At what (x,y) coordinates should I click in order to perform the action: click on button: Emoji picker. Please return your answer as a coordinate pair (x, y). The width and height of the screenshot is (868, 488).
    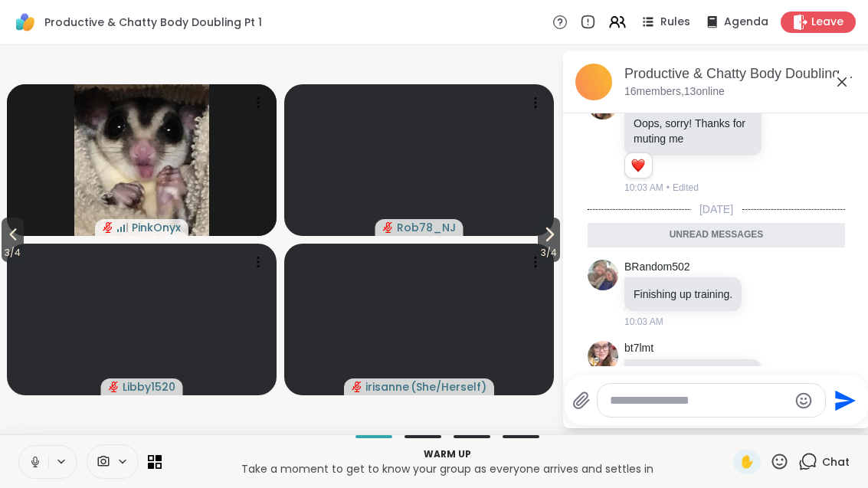
    Looking at the image, I should click on (803, 400).